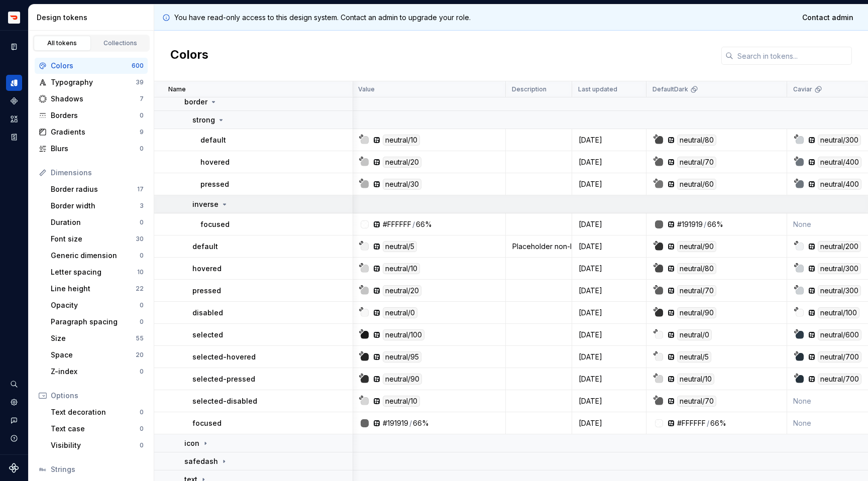 This screenshot has width=868, height=481. What do you see at coordinates (14, 46) in the screenshot?
I see `div: Documentation` at bounding box center [14, 46].